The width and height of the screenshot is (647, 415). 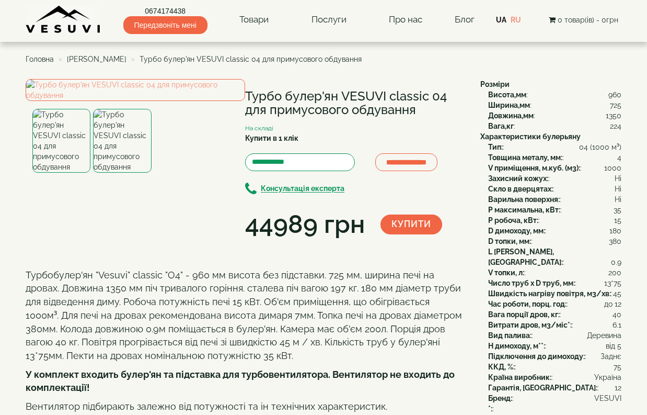 I want to click on span: 13*75, so click(x=613, y=283).